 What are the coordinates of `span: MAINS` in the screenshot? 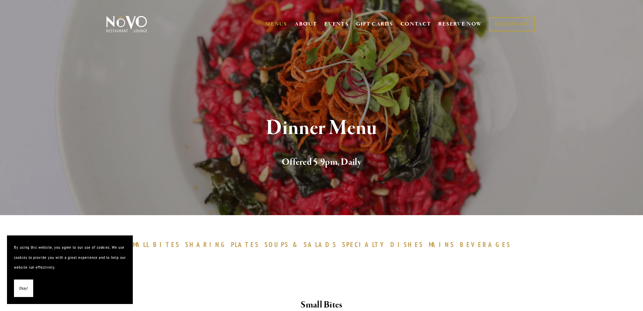 It's located at (442, 244).